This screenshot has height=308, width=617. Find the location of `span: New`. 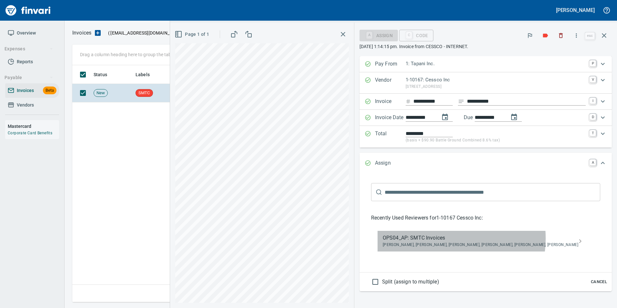

span: New is located at coordinates (101, 93).